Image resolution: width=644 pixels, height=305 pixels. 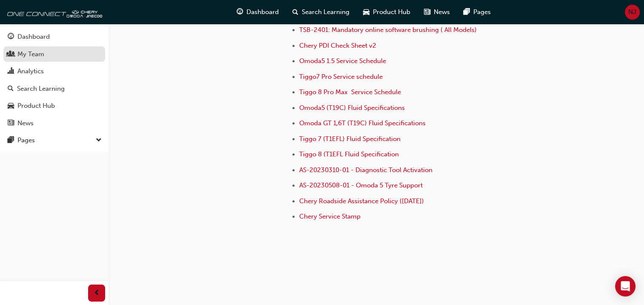 What do you see at coordinates (436, 12) in the screenshot?
I see `a: news-iconNews` at bounding box center [436, 12].